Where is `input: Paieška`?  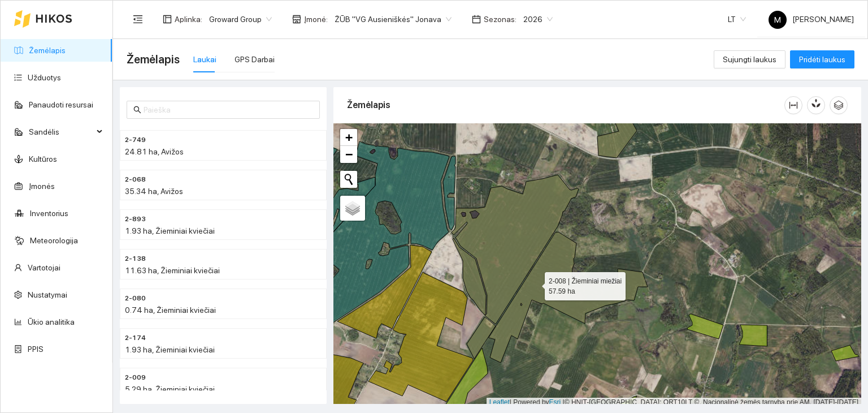 input: Paieška is located at coordinates (228, 109).